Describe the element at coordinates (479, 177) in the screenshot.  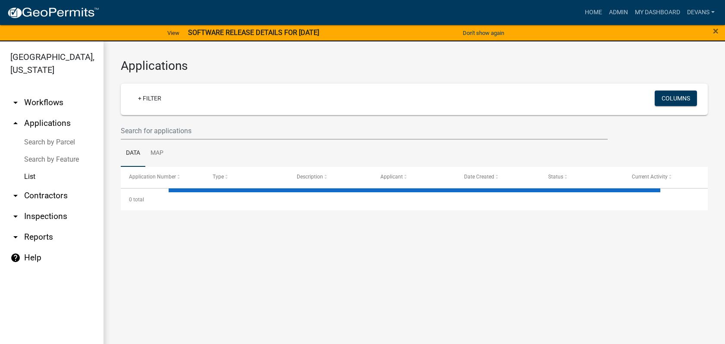
I see `span: Date Created` at that location.